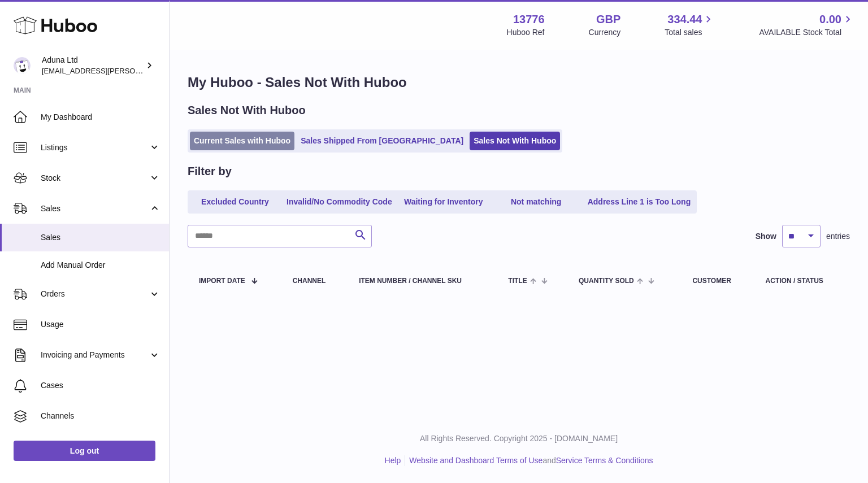 The image size is (868, 483). I want to click on span: My Dashboard, so click(100, 117).